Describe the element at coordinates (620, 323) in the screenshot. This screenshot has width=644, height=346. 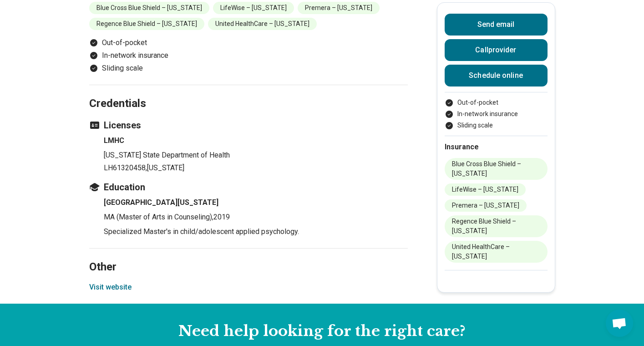
I see `a: Open chat` at that location.